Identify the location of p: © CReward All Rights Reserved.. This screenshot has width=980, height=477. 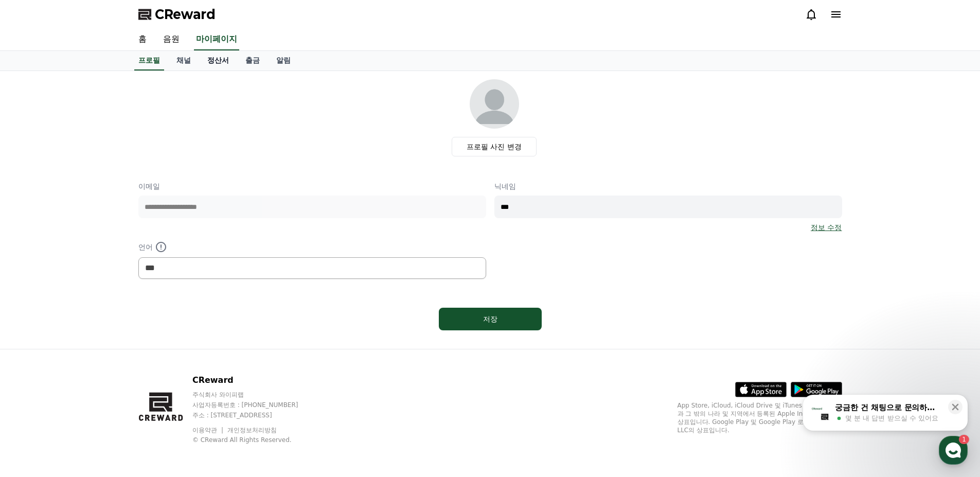
(255, 440).